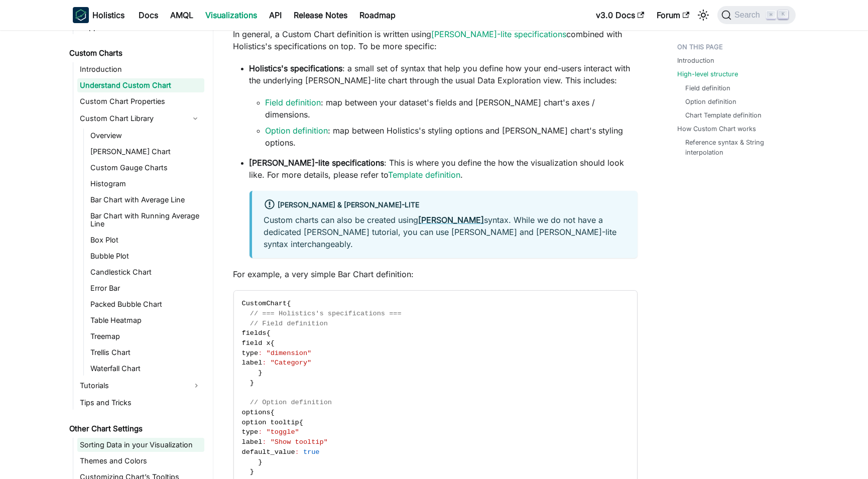  What do you see at coordinates (136, 54) in the screenshot?
I see `a: Custom Charts` at bounding box center [136, 54].